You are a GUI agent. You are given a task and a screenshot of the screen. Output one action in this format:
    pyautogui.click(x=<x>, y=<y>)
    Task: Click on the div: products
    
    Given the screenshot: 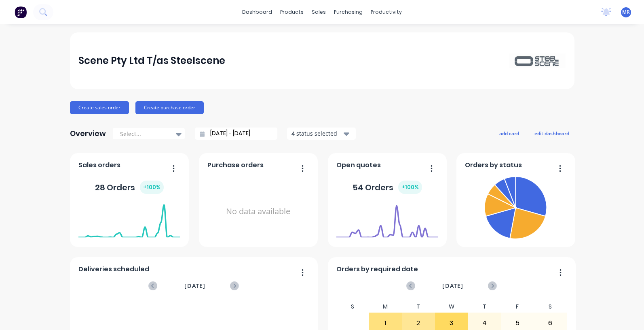 What is the action you would take?
    pyautogui.click(x=292, y=12)
    